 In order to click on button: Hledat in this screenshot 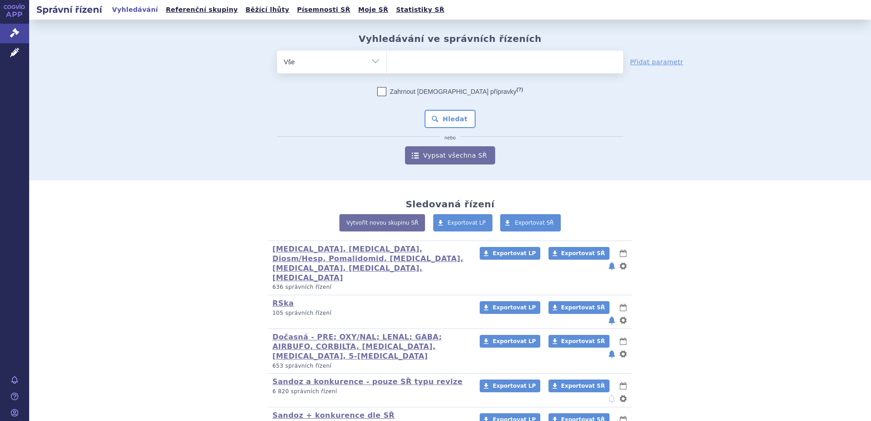, I will do `click(450, 119)`.